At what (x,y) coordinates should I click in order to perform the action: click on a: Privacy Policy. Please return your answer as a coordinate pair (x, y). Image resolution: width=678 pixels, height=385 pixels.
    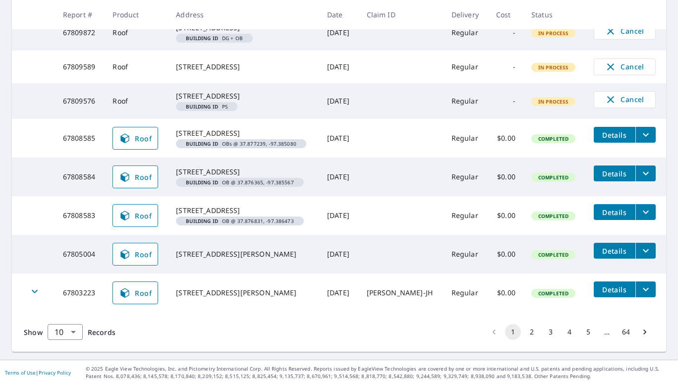
    Looking at the image, I should click on (55, 373).